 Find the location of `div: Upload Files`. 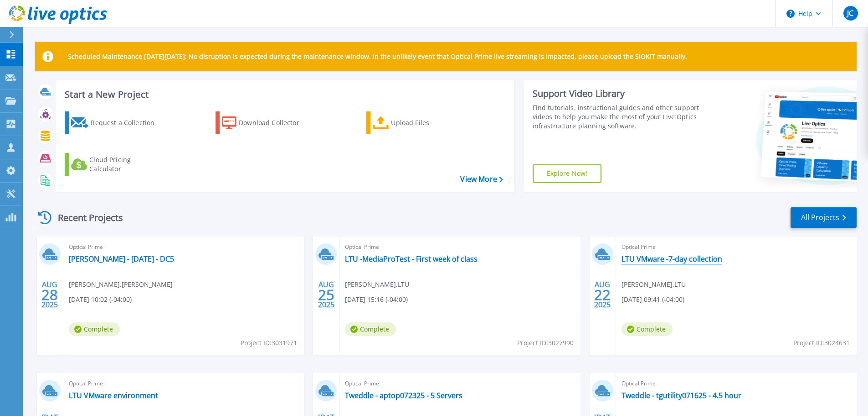

div: Upload Files is located at coordinates (428, 123).